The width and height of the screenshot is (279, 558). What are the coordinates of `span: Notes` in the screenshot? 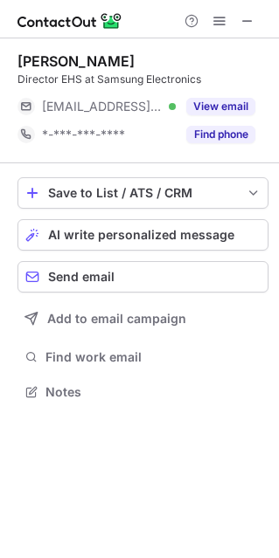 It's located at (153, 392).